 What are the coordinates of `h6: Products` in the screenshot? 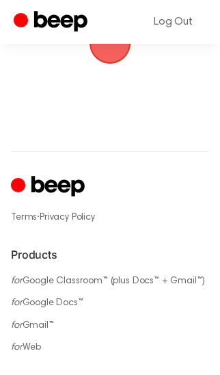 It's located at (110, 254).